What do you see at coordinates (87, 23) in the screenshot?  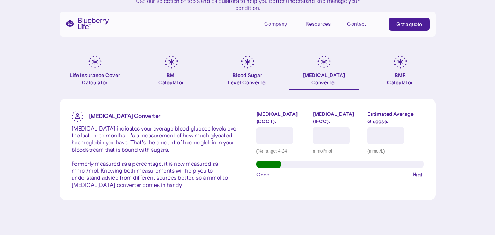 I see `a: home` at bounding box center [87, 23].